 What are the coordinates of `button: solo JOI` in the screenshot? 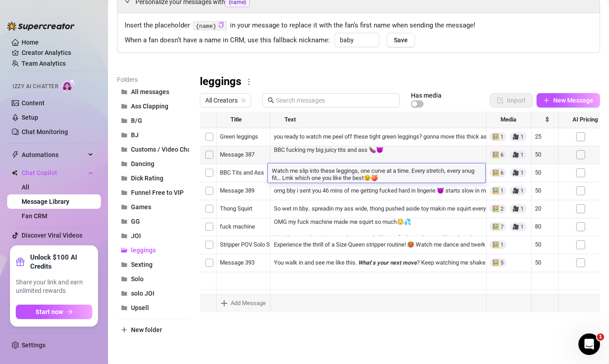 It's located at (153, 293).